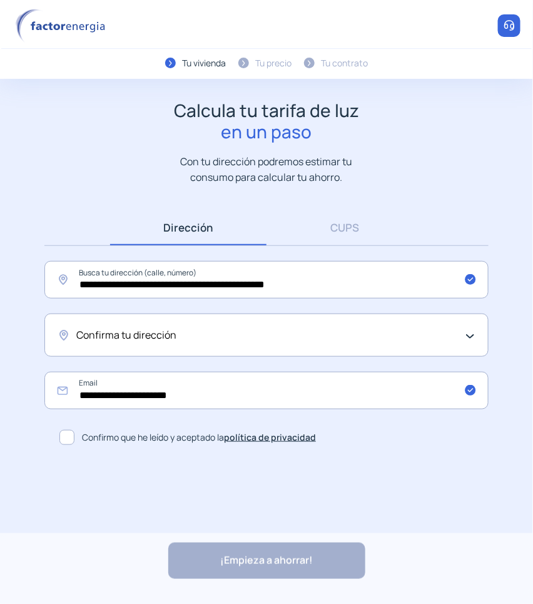 Image resolution: width=533 pixels, height=604 pixels. I want to click on div: Tu precio, so click(273, 63).